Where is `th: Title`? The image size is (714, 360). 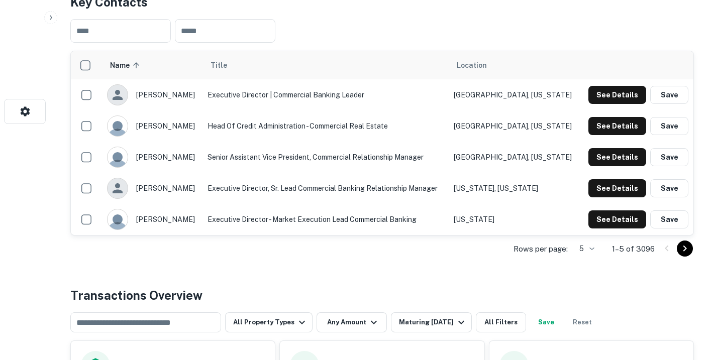 th: Title is located at coordinates (326, 65).